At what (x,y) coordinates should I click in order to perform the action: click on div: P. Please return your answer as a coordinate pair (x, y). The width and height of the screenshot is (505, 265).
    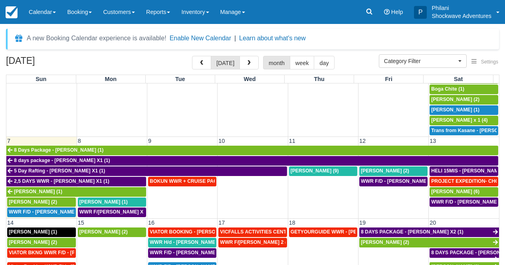
    Looking at the image, I should click on (420, 12).